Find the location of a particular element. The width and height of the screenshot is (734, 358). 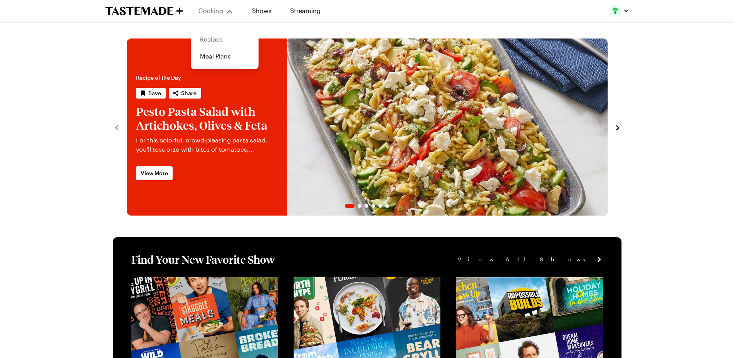

span: Save is located at coordinates (154, 93).